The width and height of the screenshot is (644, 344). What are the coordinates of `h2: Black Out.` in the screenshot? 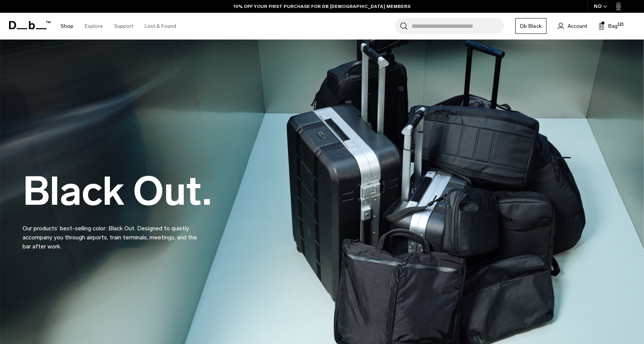 It's located at (117, 191).